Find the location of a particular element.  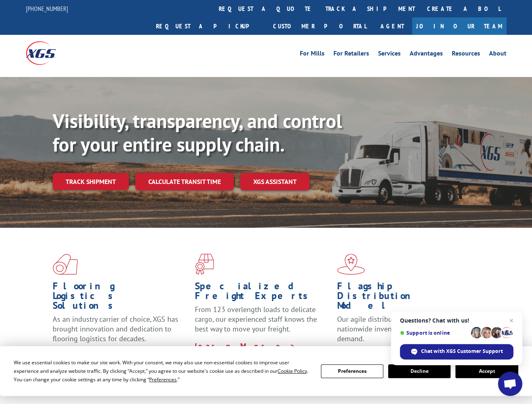

img: xgs-icon-flagship-distribution-model-red is located at coordinates (351, 264).